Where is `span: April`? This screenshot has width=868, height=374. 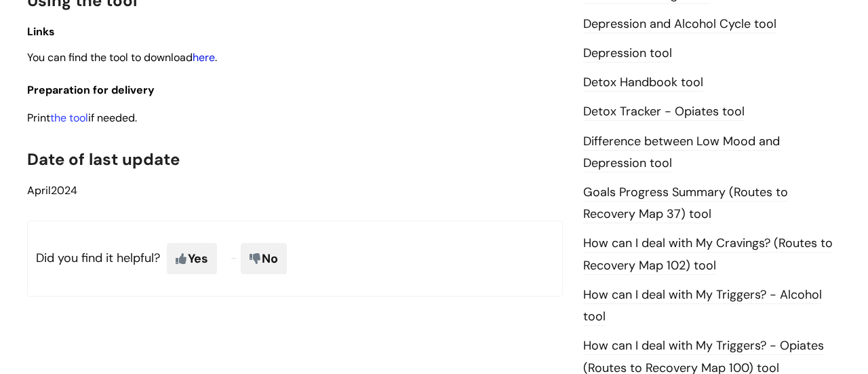
span: April is located at coordinates (39, 190).